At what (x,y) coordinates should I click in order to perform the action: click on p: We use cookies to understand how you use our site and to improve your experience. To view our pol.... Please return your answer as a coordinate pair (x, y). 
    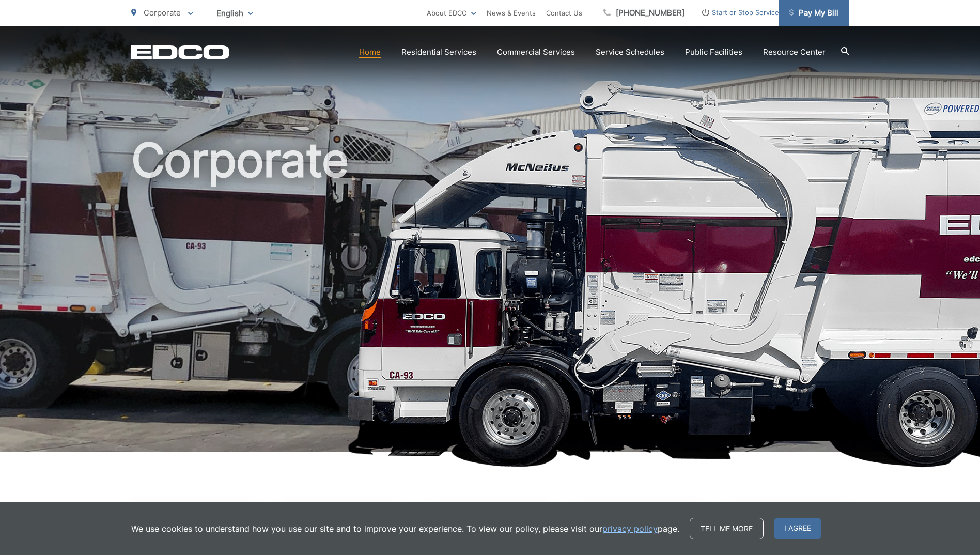
    Looking at the image, I should click on (405, 528).